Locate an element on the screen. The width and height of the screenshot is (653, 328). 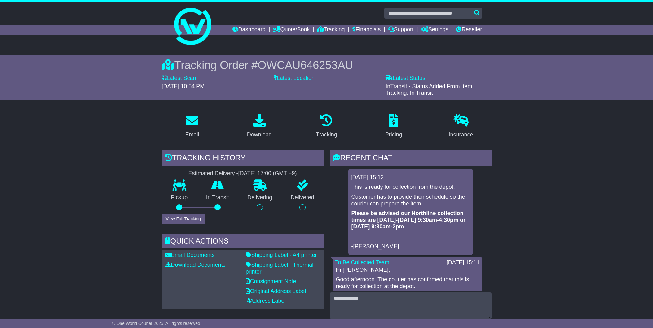
div: Tracking history is located at coordinates (243, 159).